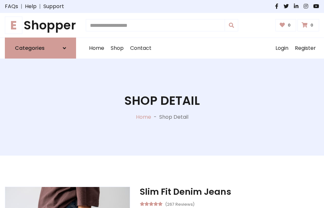 Image resolution: width=324 pixels, height=208 pixels. I want to click on a: Shop, so click(117, 48).